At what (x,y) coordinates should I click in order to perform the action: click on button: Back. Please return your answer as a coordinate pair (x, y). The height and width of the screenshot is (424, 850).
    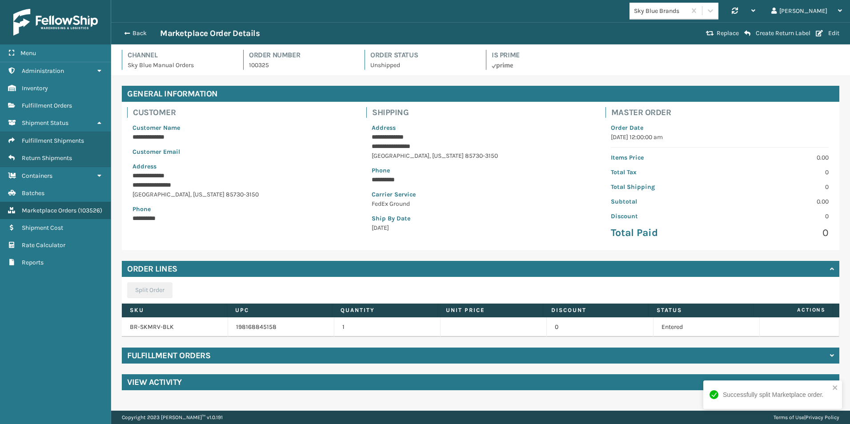
    Looking at the image, I should click on (140, 33).